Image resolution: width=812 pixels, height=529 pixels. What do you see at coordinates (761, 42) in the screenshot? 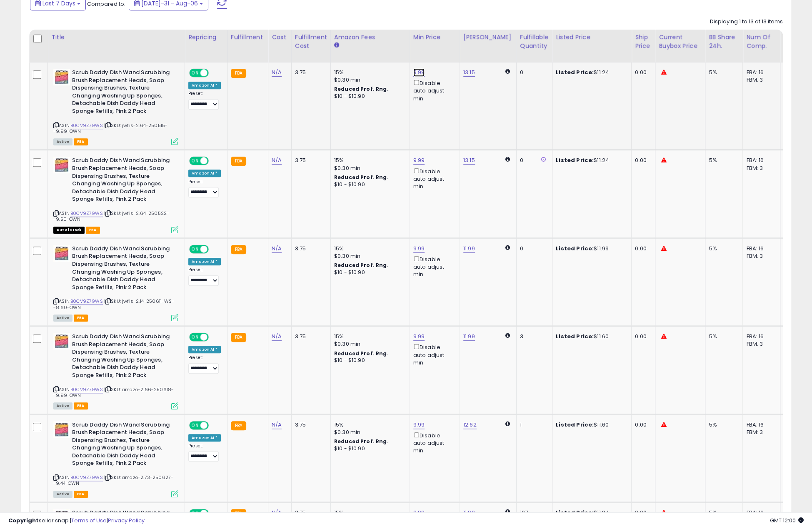
I see `div: Num of Comp.` at bounding box center [761, 42].